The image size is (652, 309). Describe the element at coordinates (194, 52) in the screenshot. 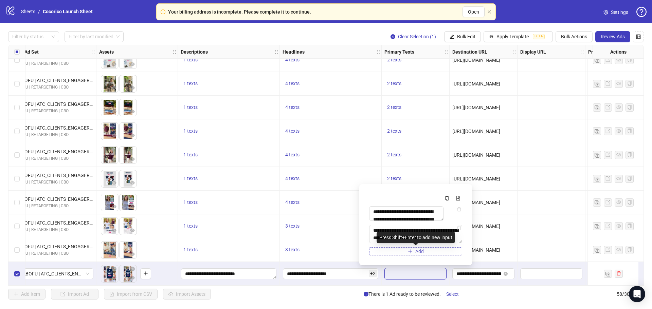

I see `strong: Descriptions` at that location.